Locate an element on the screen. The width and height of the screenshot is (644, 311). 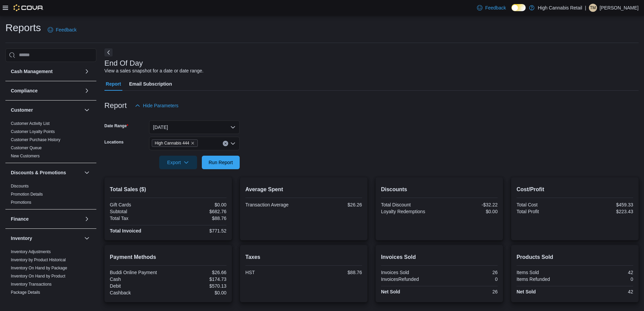
strong: Total Invoiced is located at coordinates (125, 231).